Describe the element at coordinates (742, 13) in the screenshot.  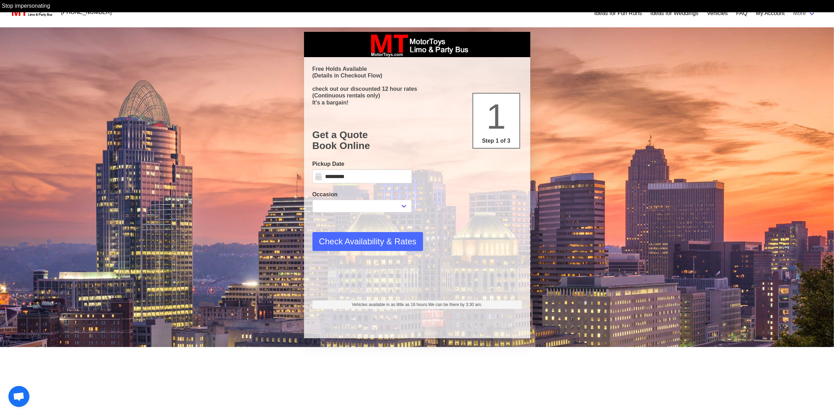
I see `a: FAQ` at that location.